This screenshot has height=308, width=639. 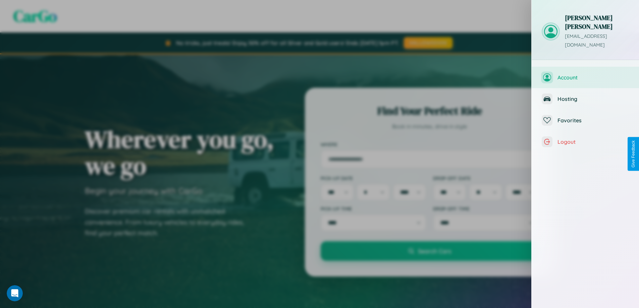 I want to click on button: Logout, so click(x=586, y=142).